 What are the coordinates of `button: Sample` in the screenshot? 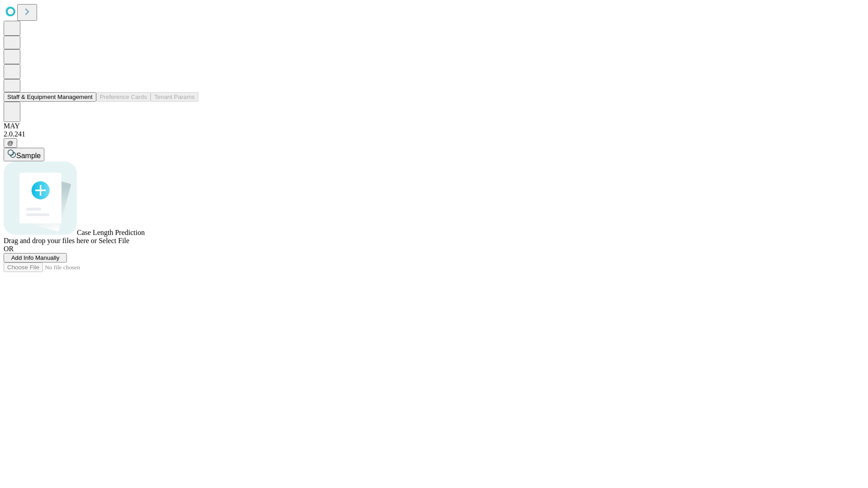 It's located at (24, 155).